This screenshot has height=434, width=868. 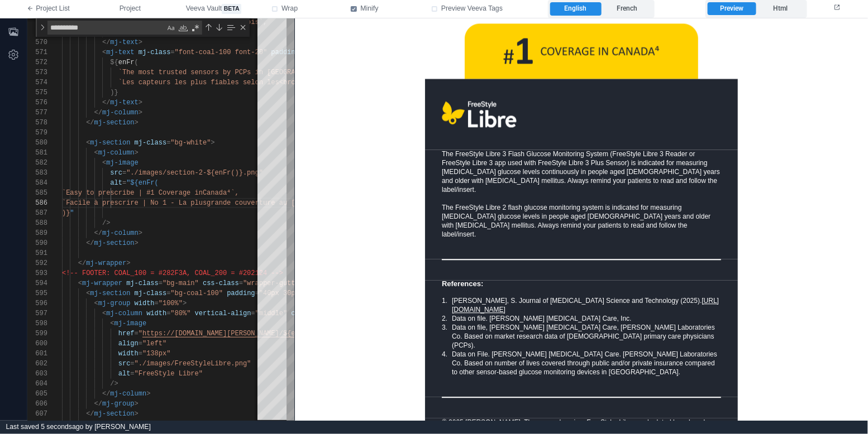 What do you see at coordinates (119, 404) in the screenshot?
I see `span: mj-group` at bounding box center [119, 404].